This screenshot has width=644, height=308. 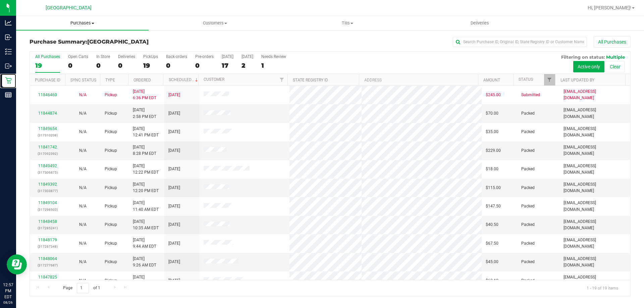 I want to click on a: Last Updated By, so click(x=578, y=80).